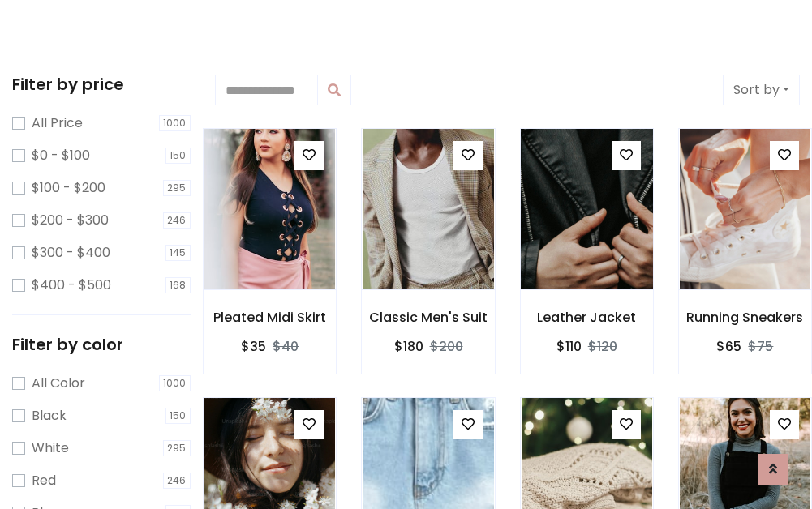  What do you see at coordinates (446, 346) in the screenshot?
I see `del: $200` at bounding box center [446, 346].